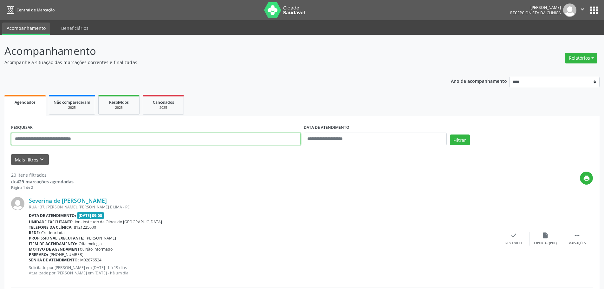 This screenshot has width=604, height=289. Describe the element at coordinates (26, 29) in the screenshot. I see `a: Acompanhamento` at that location.